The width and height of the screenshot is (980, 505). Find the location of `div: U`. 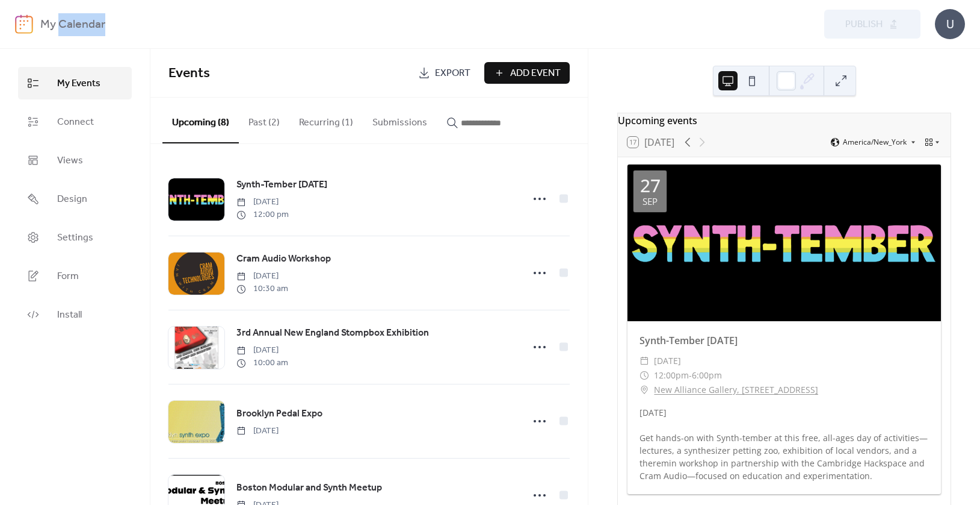

div: U is located at coordinates (950, 24).